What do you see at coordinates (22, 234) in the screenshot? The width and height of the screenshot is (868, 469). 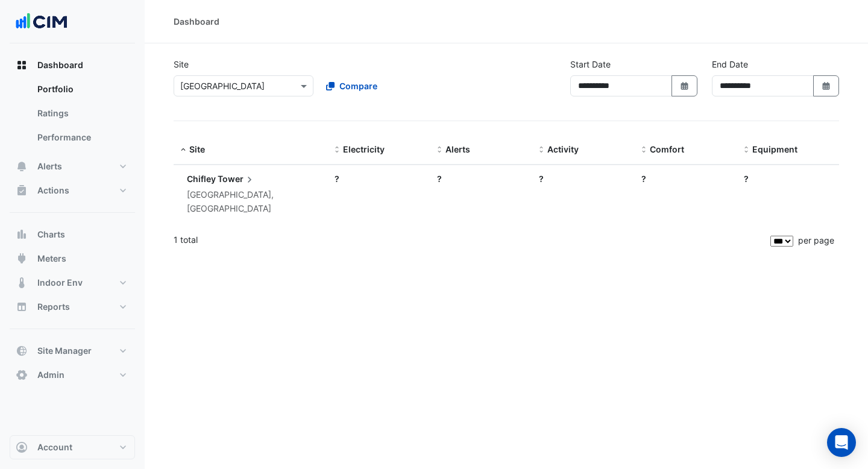 I see `app-icon: Charts` at bounding box center [22, 234].